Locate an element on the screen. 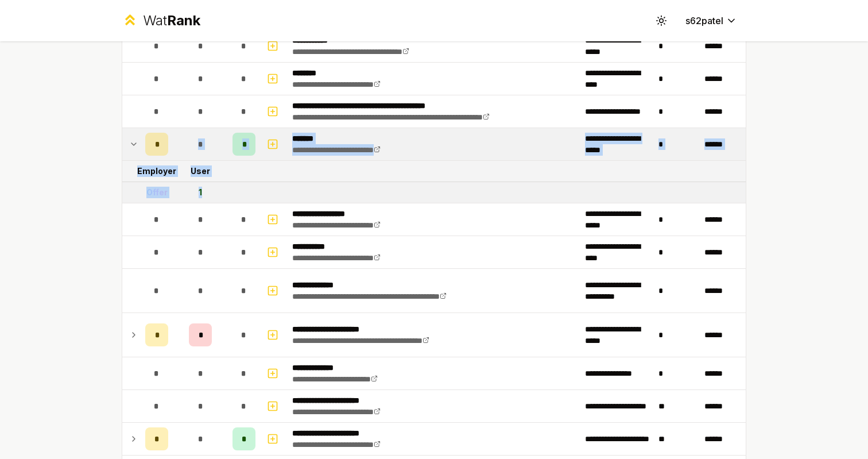  td: Employer is located at coordinates (156, 171).